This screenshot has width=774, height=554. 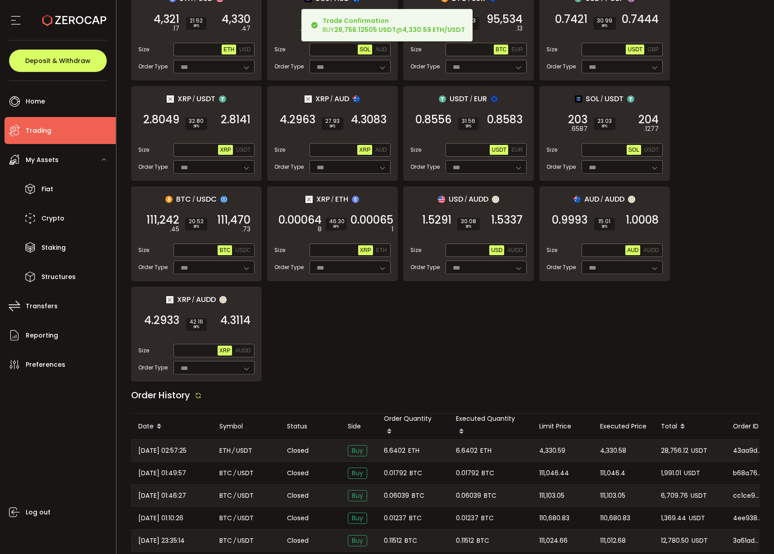 I want to click on img: eur_portfolio.svg, so click(x=494, y=99).